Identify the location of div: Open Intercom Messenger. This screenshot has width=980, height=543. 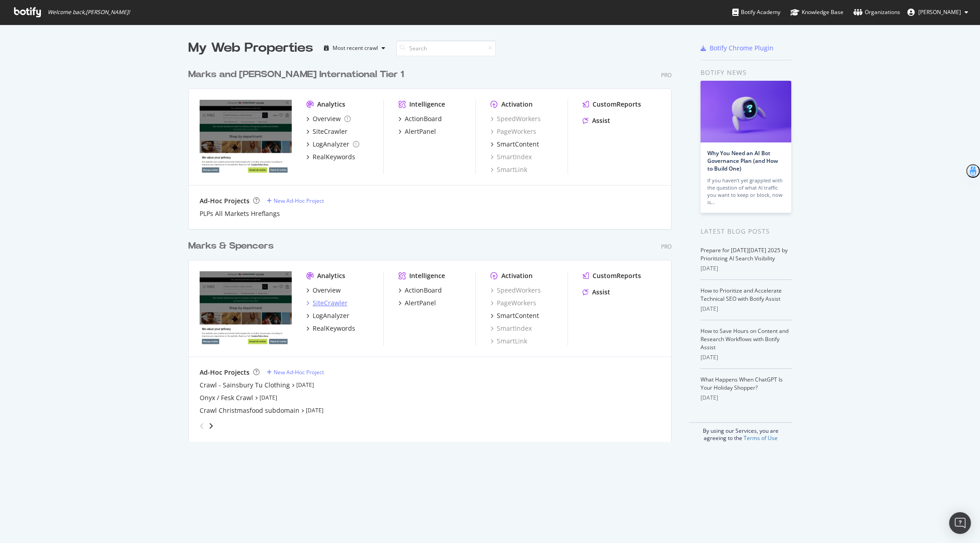
(960, 522).